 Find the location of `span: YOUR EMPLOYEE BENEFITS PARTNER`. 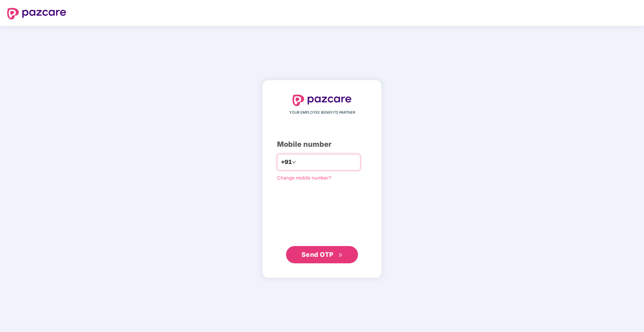

span: YOUR EMPLOYEE BENEFITS PARTNER is located at coordinates (322, 113).